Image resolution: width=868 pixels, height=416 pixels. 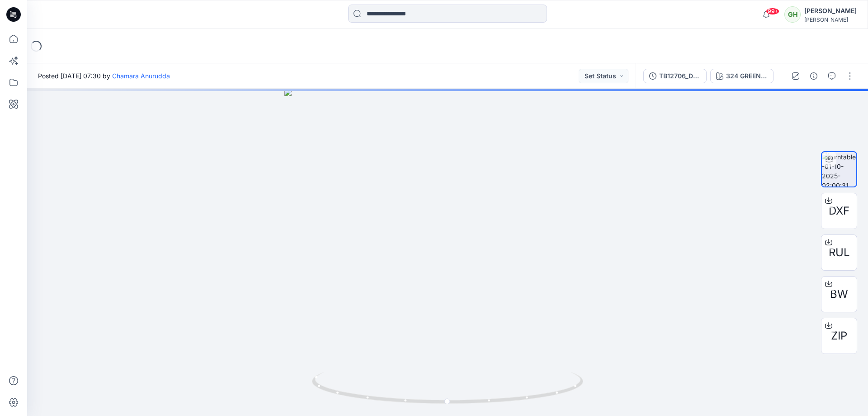 I want to click on span: BW, so click(x=839, y=294).